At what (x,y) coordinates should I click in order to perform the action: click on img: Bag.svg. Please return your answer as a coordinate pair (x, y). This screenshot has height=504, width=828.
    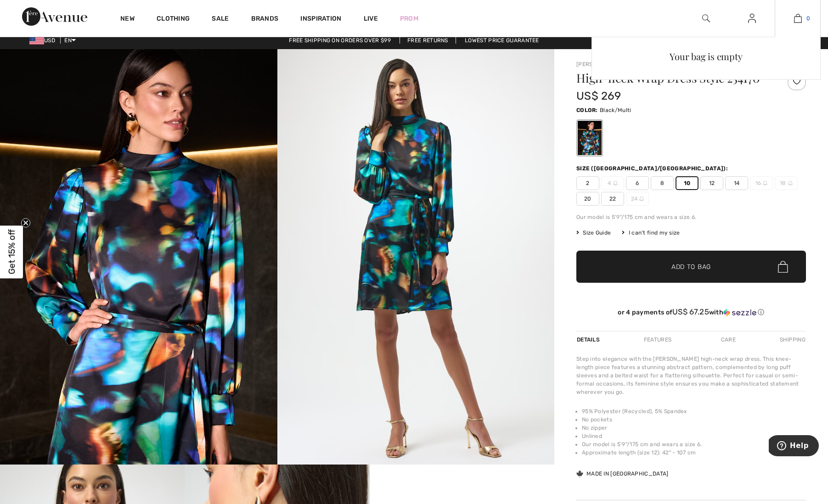
    Looking at the image, I should click on (783, 266).